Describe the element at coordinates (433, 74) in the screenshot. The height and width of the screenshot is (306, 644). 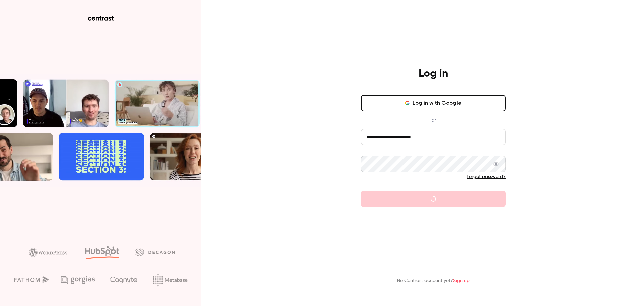
I see `h4: Log in` at that location.